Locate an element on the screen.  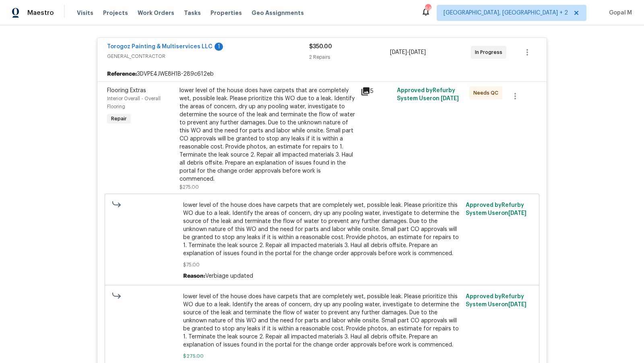
span: Flooring Extras is located at coordinates (126, 91).